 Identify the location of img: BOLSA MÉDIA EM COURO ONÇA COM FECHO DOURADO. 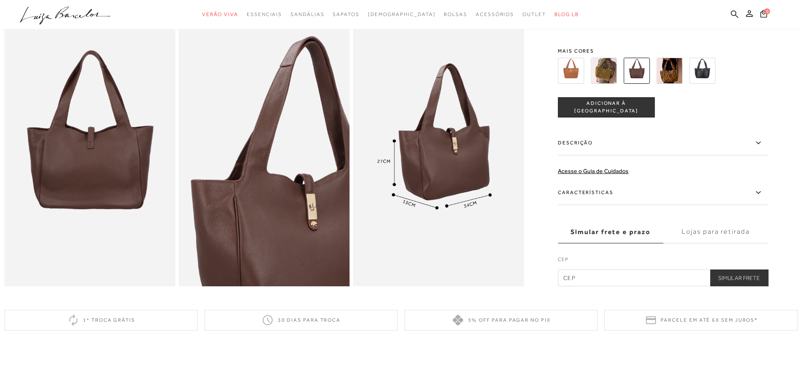
(670, 71).